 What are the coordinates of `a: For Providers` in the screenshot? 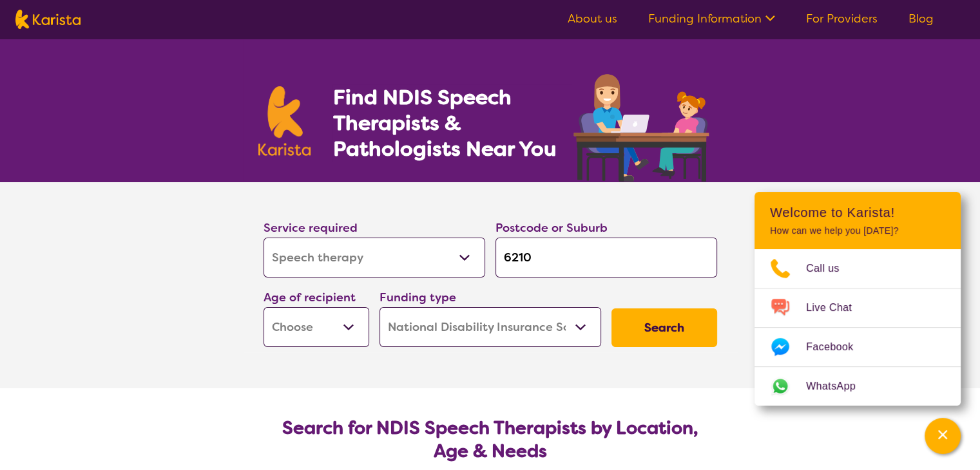 It's located at (841, 19).